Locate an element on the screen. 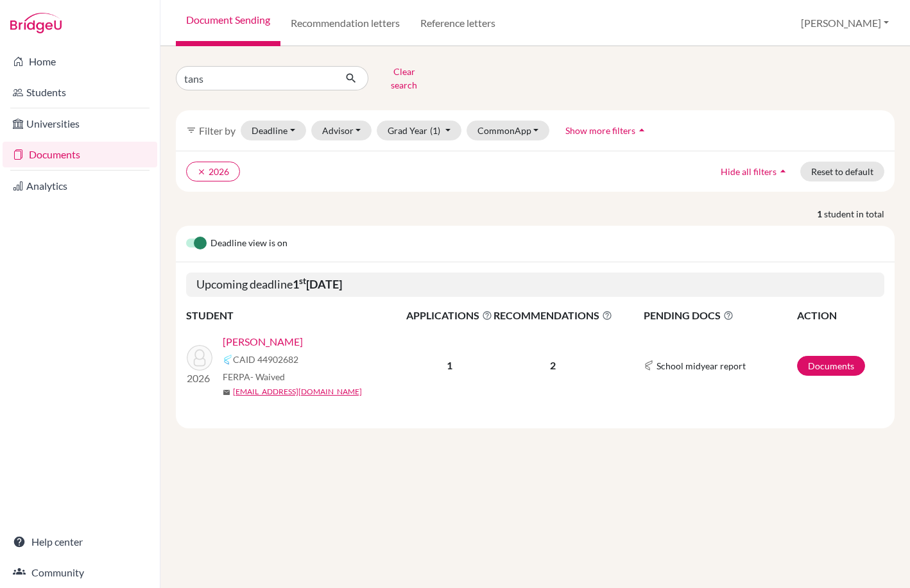  span: Hide all filters is located at coordinates (748, 172).